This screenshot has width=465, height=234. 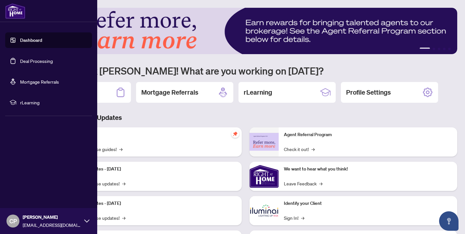 What do you see at coordinates (245, 118) in the screenshot?
I see `h3: Brokerage & Industry Updates` at bounding box center [245, 118].